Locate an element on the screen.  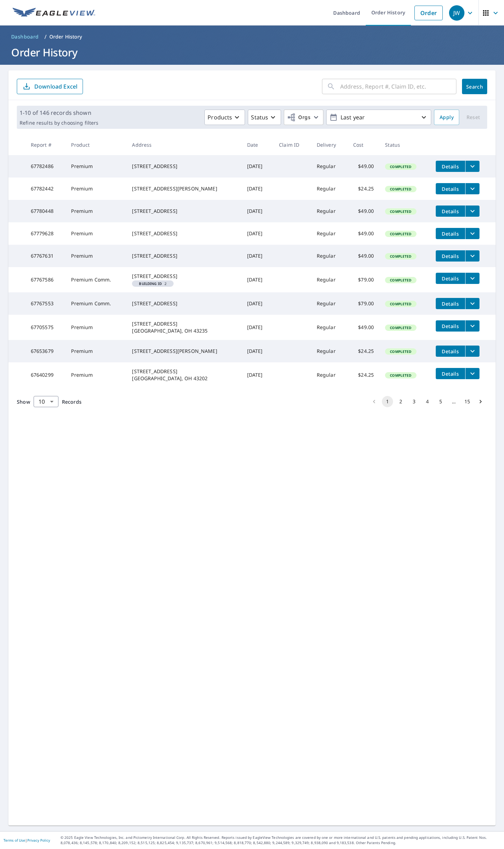
p: © 2025 Eagle View Technologies, Inc. and Pictometry International Corp. All Rights Reserved. Repo... is located at coordinates (280, 841).